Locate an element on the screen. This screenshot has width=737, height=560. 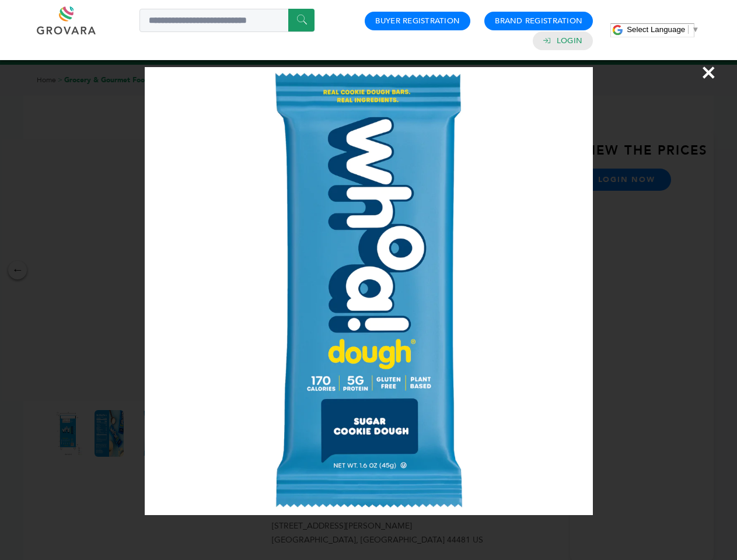
a: Login is located at coordinates (570, 41).